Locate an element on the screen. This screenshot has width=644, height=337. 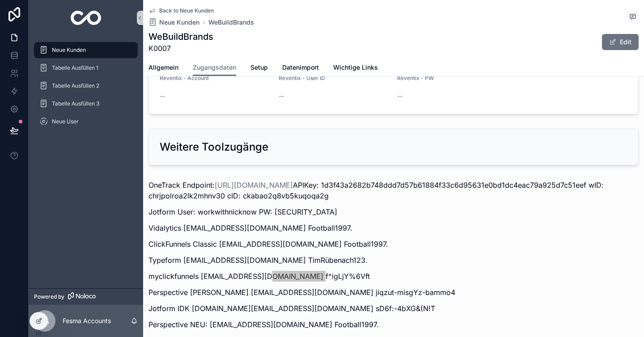
h2: Weitere Toolzugänge is located at coordinates (214, 147).